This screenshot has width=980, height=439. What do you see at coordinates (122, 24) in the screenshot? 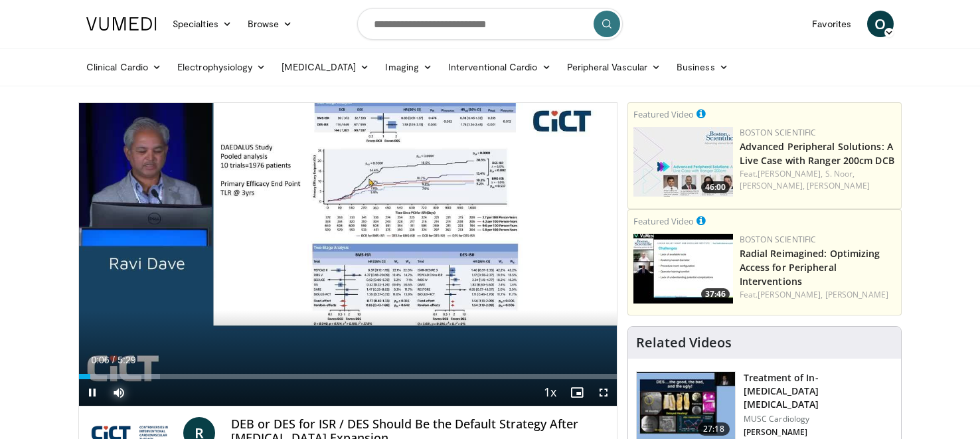
I see `img: VuMedi Logo` at bounding box center [122, 24].